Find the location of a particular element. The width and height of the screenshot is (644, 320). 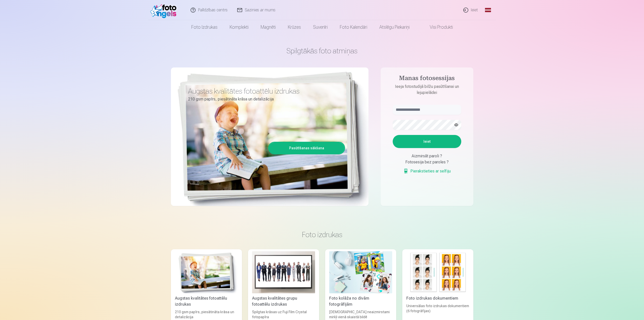

p: 210 gsm papīrs, piesātināta krāsa un detalizācija is located at coordinates (265, 99).